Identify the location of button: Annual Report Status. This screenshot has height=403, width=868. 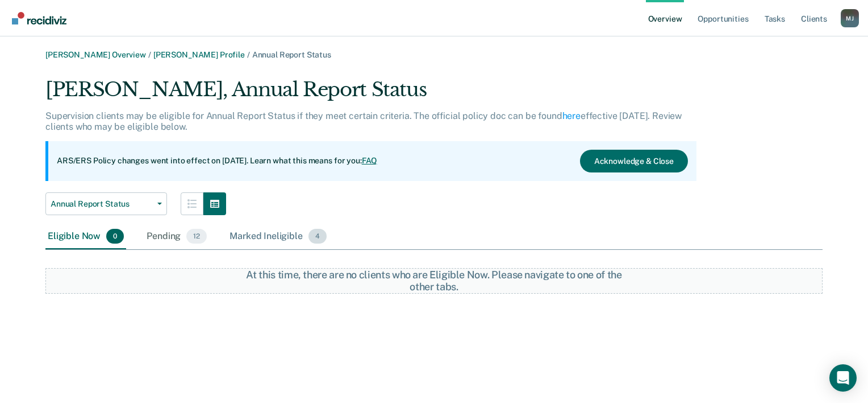
(106, 204).